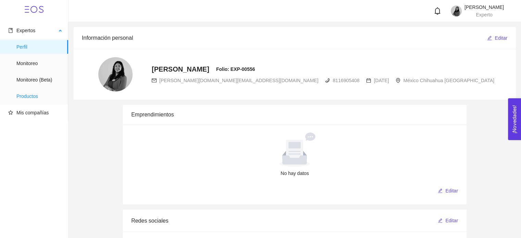 The height and width of the screenshot is (238, 521). Describe the element at coordinates (39, 96) in the screenshot. I see `span: Productos` at that location.